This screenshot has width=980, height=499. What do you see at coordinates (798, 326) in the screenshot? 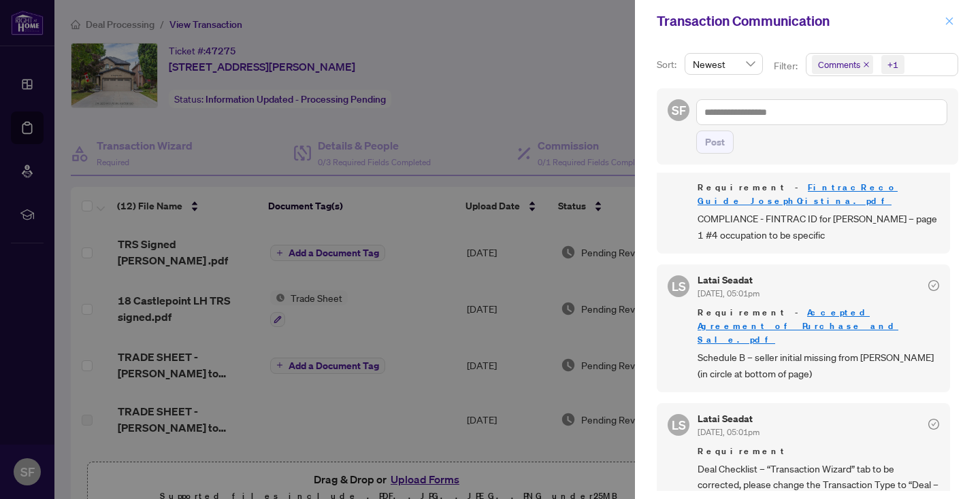
I see `a: Accepted Agreement of Purchase and Sale.pdf` at bounding box center [798, 326].